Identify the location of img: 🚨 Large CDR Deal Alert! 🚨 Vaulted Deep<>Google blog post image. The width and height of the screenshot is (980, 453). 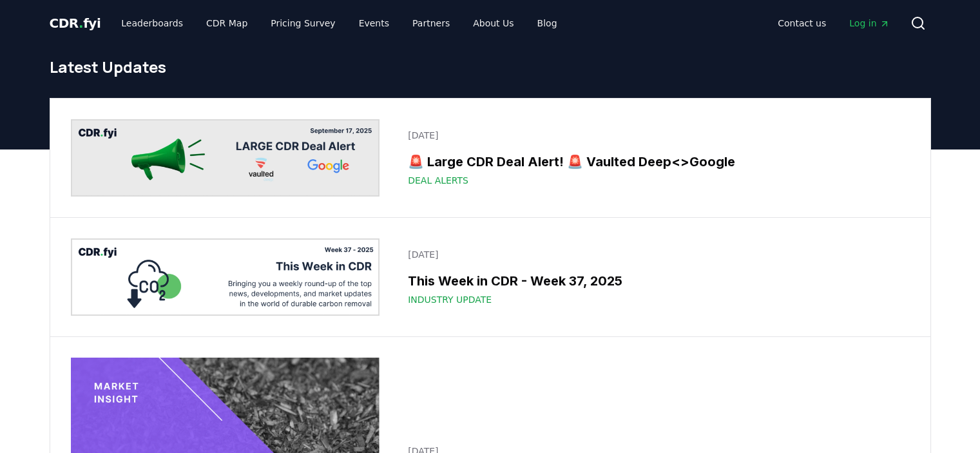
(225, 158).